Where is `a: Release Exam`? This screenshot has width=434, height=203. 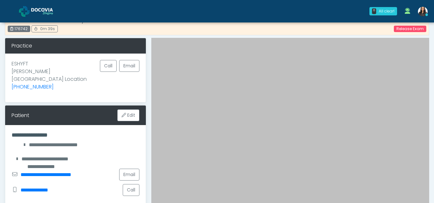
a: Release Exam is located at coordinates (410, 29).